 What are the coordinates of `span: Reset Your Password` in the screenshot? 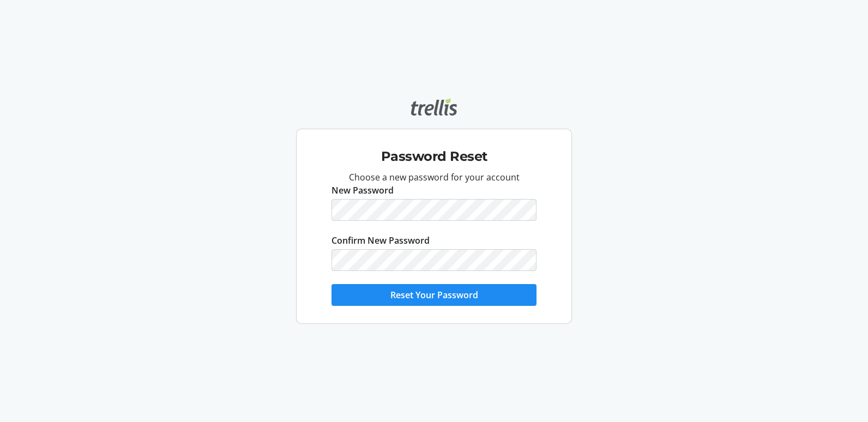 It's located at (434, 294).